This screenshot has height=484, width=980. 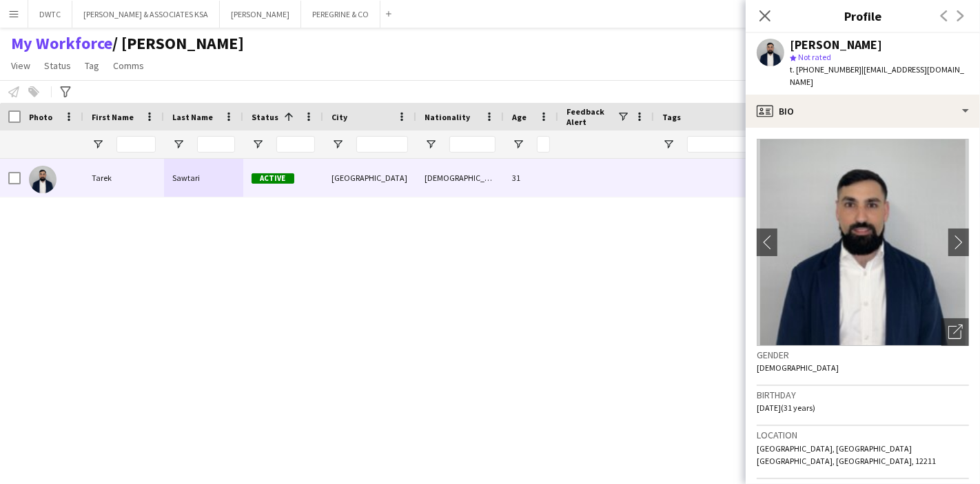 What do you see at coordinates (863, 242) in the screenshot?
I see `img: Crew avatar or photo` at bounding box center [863, 242].